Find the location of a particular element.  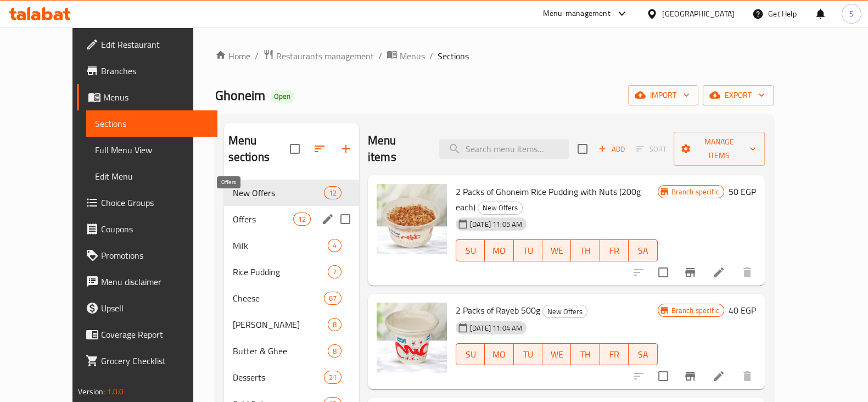

span: WE is located at coordinates (557, 250).